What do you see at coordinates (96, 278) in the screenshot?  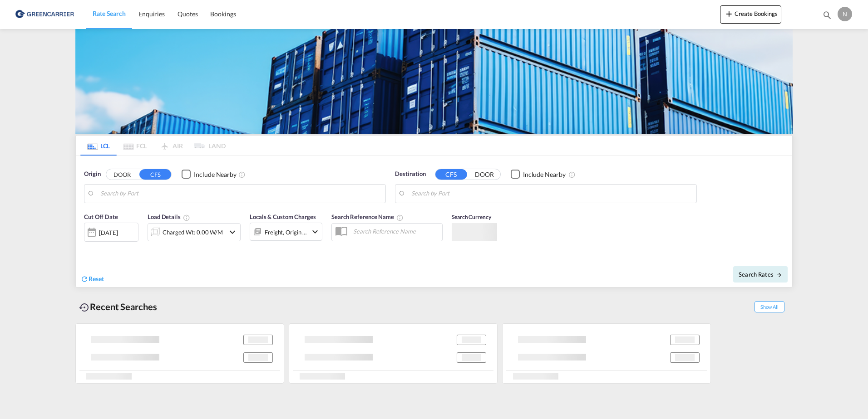 I see `span: Reset` at bounding box center [96, 278].